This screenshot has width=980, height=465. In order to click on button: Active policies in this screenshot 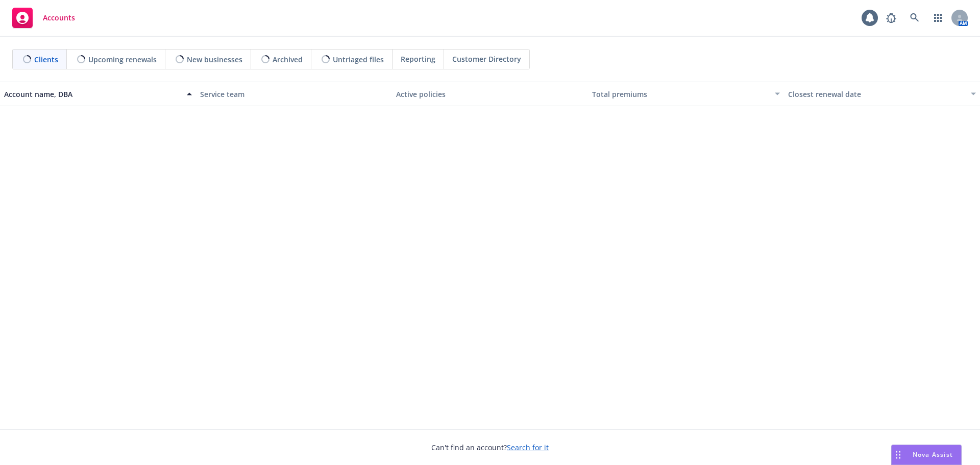, I will do `click(490, 94)`.